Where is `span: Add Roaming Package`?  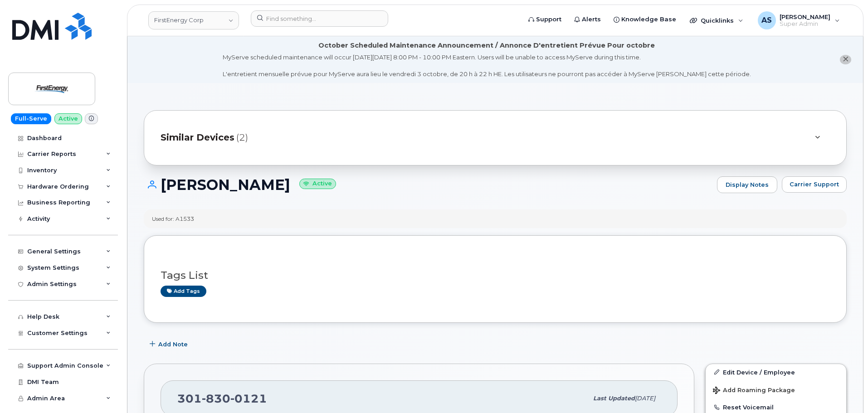
span: Add Roaming Package is located at coordinates (753, 391).